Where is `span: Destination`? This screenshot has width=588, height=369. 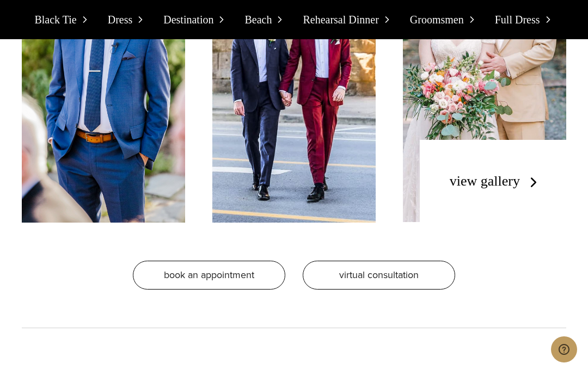 span: Destination is located at coordinates (188, 20).